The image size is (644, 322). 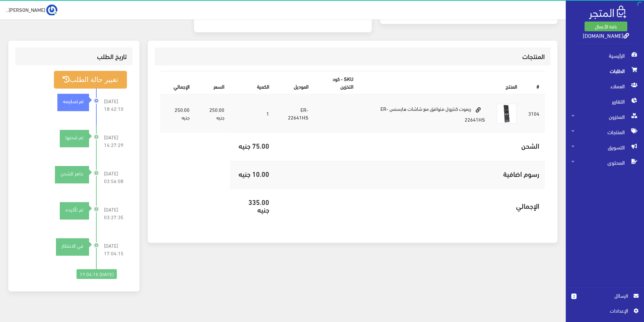 I want to click on a: المخزون, so click(x=605, y=117).